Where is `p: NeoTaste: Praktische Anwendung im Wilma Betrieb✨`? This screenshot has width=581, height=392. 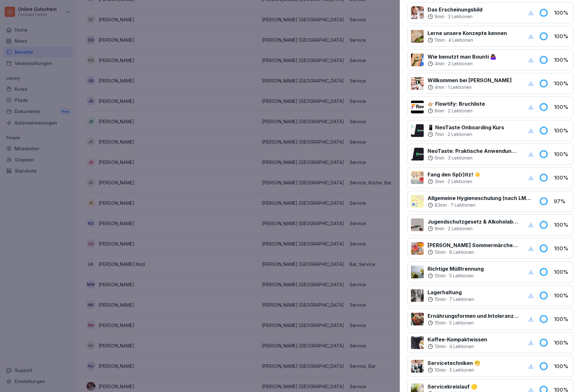
p: NeoTaste: Praktische Anwendung im Wilma Betrieb✨ is located at coordinates (473, 151).